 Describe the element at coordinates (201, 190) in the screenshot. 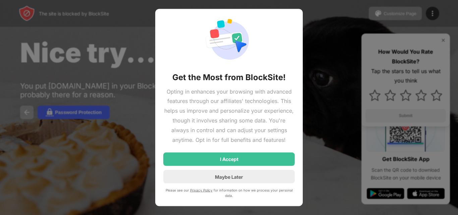

I see `a: Privacy Policy` at that location.